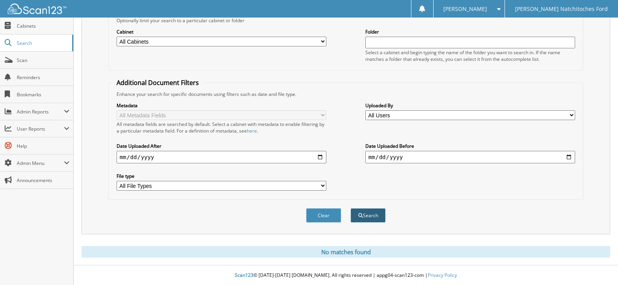  What do you see at coordinates (346, 20) in the screenshot?
I see `div: Optionally limit your search to a particular cabinet or folder` at bounding box center [346, 20].